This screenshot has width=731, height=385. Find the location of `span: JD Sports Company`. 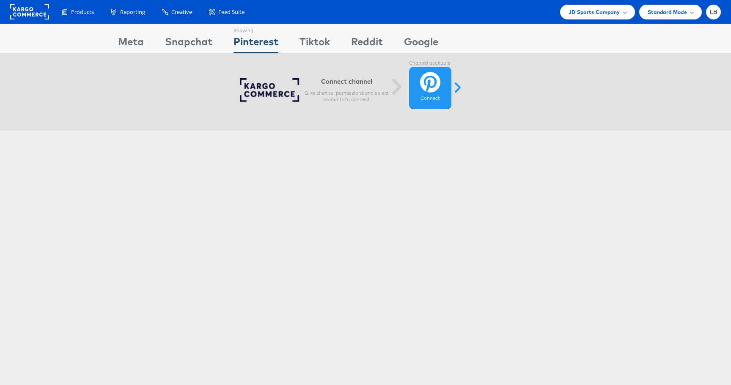

span: JD Sports Company is located at coordinates (594, 12).